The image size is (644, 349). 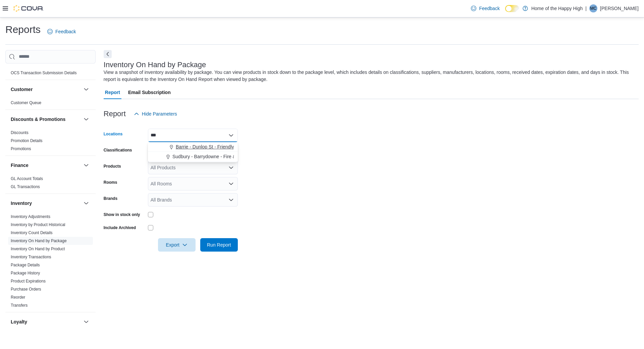 I want to click on span: OCS Transaction Submission Details, so click(x=44, y=73).